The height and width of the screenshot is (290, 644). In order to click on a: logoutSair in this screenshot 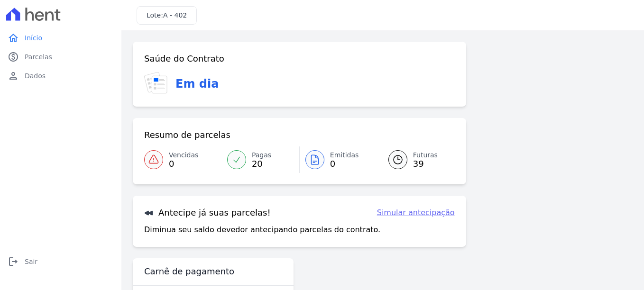, I will do `click(61, 262)`.